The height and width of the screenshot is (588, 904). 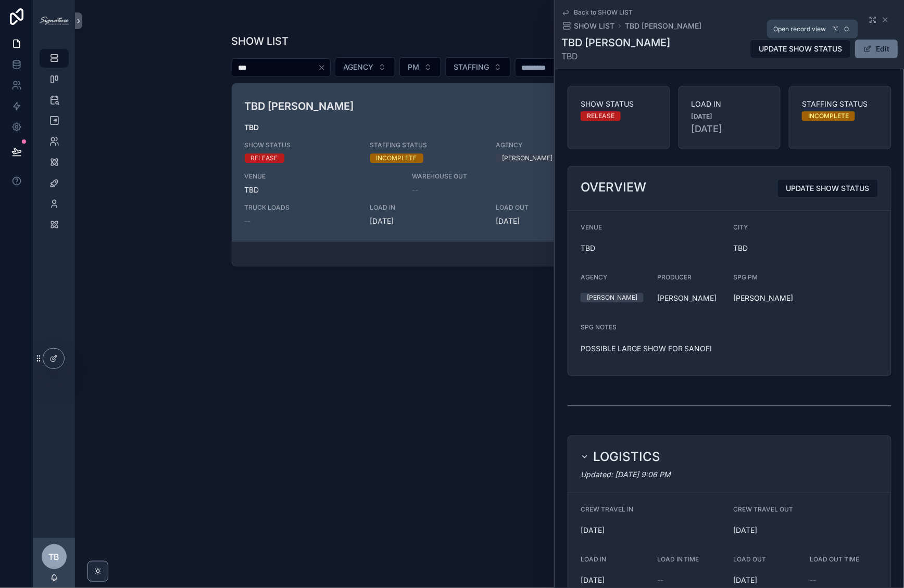 What do you see at coordinates (588, 26) in the screenshot?
I see `a: SHOW LIST` at bounding box center [588, 26].